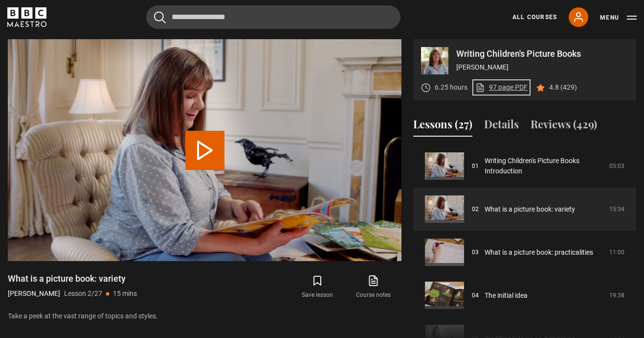  I want to click on button: Save lesson, so click(317, 287).